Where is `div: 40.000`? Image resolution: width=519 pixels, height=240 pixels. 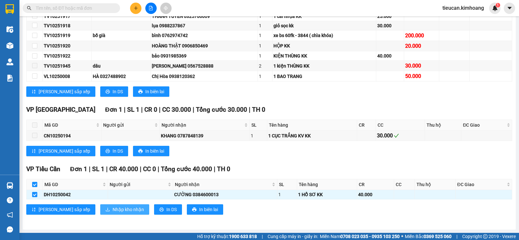
div: 40.000 is located at coordinates (390, 56).